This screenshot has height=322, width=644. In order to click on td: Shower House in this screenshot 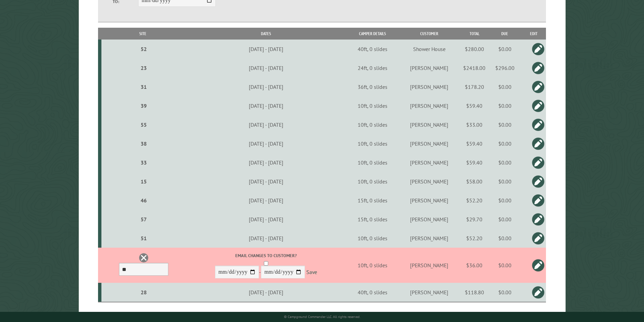, I will do `click(429, 49)`.